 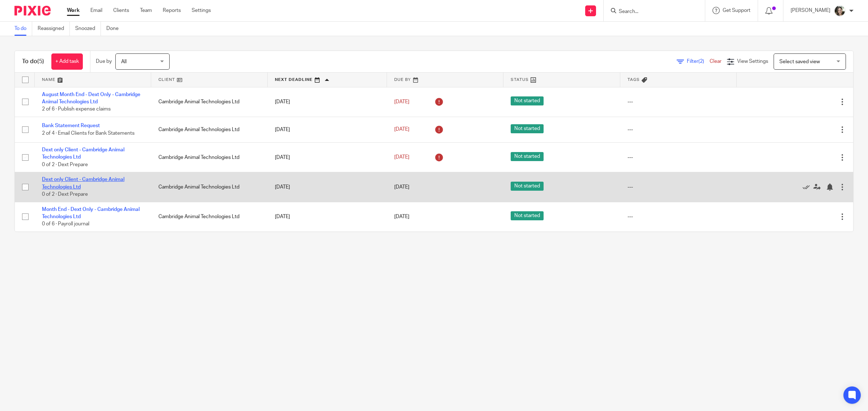 What do you see at coordinates (96, 11) in the screenshot?
I see `a: Email` at bounding box center [96, 11].